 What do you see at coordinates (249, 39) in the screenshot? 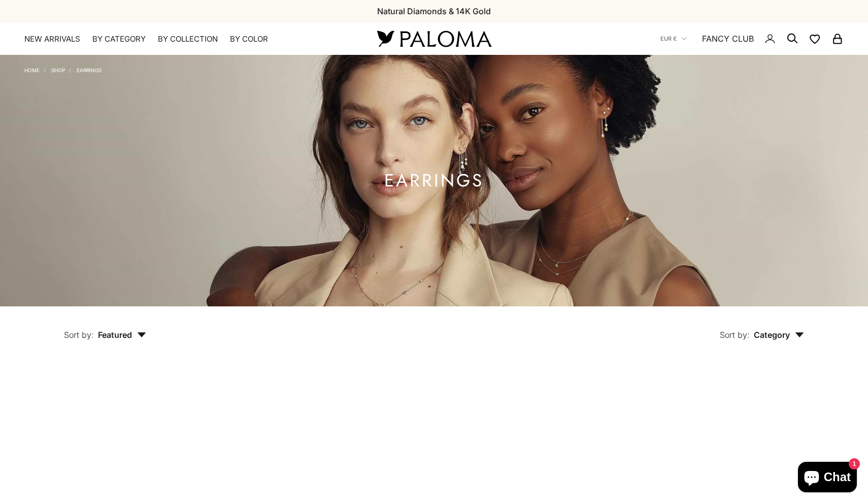
I see `summary: By Color` at bounding box center [249, 39].